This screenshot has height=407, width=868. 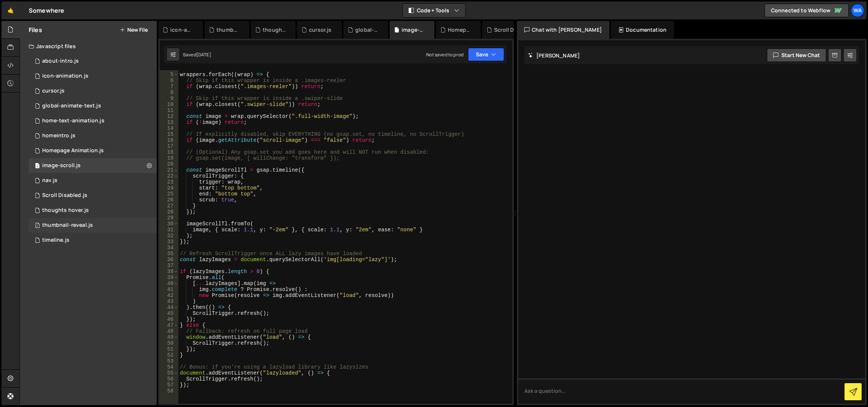 What do you see at coordinates (169, 116) in the screenshot?
I see `div: 12` at bounding box center [169, 116].